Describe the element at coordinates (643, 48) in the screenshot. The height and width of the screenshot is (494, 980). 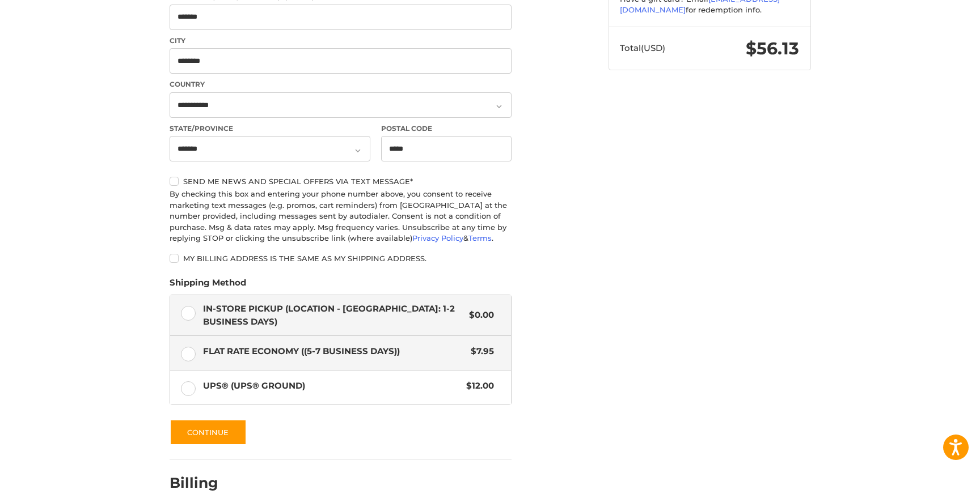
I see `span: Total (USD)` at that location.